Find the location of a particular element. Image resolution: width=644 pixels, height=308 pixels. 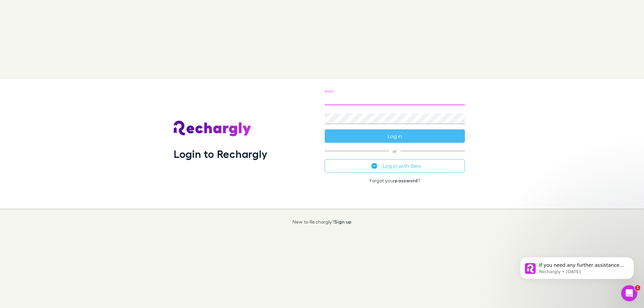

span: 1 is located at coordinates (637, 288).